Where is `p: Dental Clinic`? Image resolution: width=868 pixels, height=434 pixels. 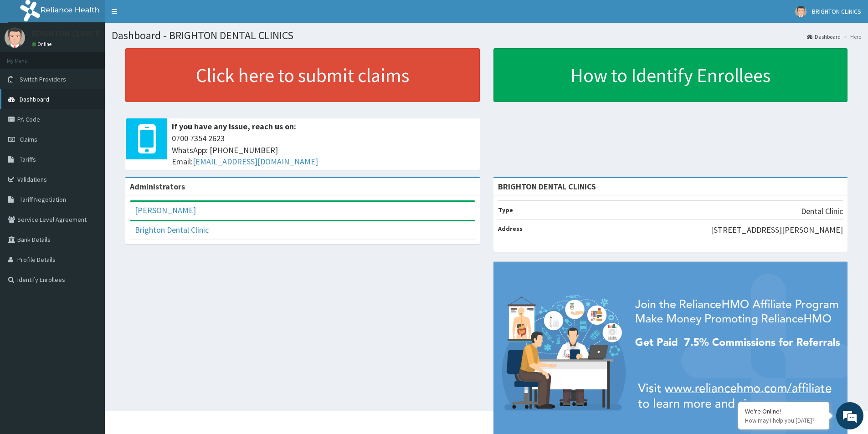
p: Dental Clinic is located at coordinates (822, 211).